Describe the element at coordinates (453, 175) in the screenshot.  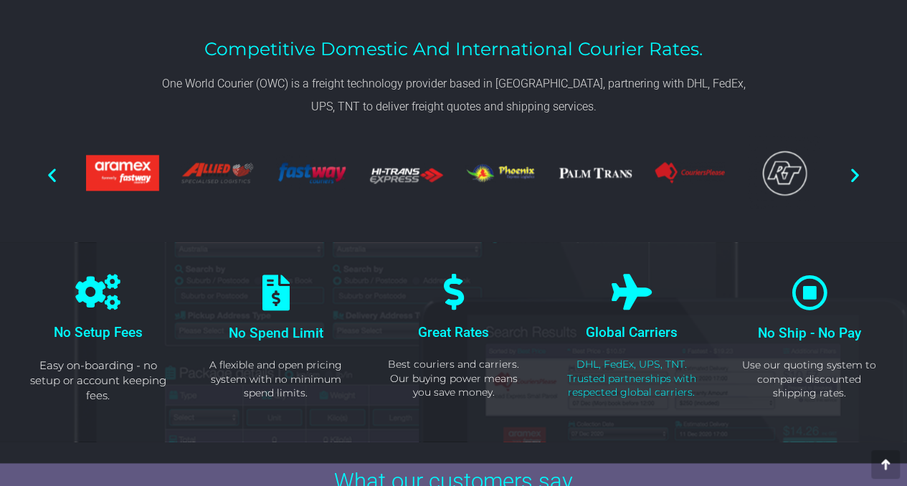
I see `div: Image Carousel` at that location.